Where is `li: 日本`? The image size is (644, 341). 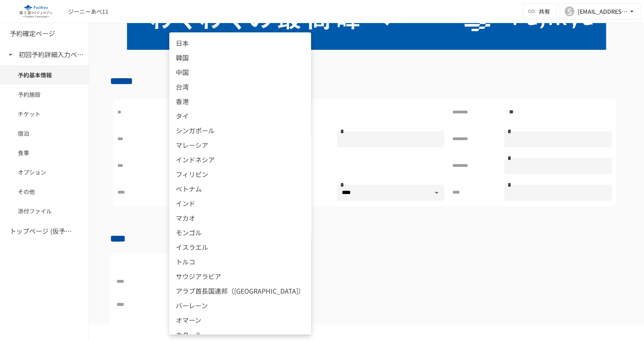
li: 日本 is located at coordinates (240, 43).